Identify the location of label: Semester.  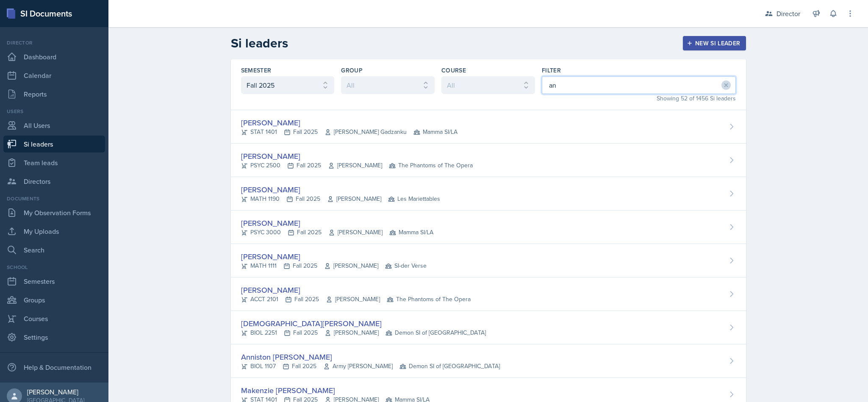
(256, 71).